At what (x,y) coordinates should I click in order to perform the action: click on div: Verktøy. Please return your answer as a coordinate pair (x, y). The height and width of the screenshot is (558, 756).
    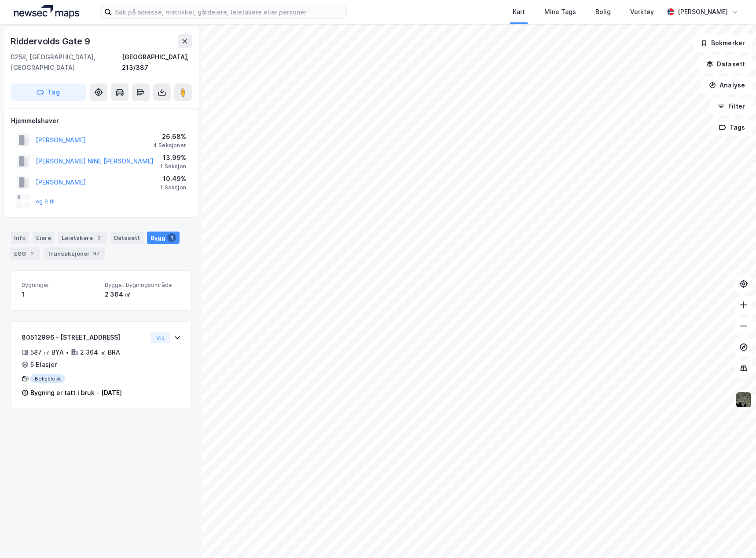
    Looking at the image, I should click on (642, 12).